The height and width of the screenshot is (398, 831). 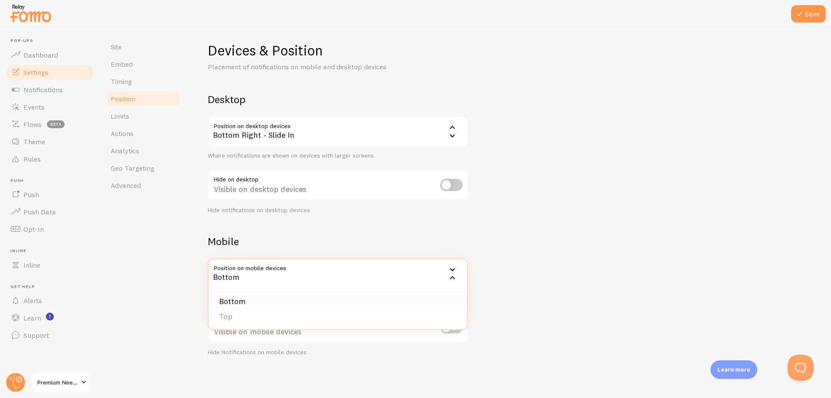 I want to click on a: Premium Neem Datun, so click(x=60, y=383).